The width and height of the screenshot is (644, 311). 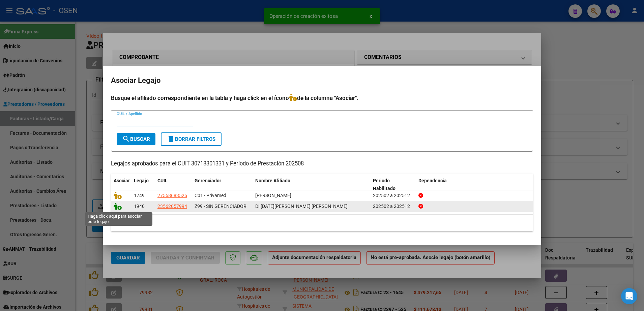 I want to click on datatable-header-cell: Asociar, so click(x=121, y=185).